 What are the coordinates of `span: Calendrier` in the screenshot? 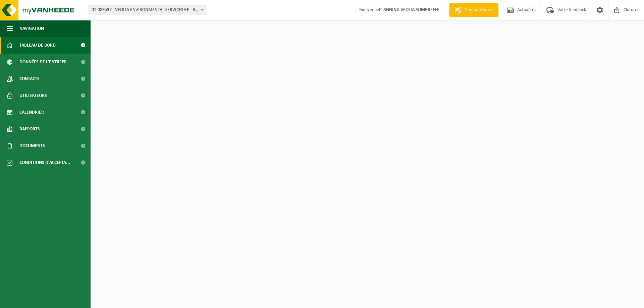 It's located at (31, 112).